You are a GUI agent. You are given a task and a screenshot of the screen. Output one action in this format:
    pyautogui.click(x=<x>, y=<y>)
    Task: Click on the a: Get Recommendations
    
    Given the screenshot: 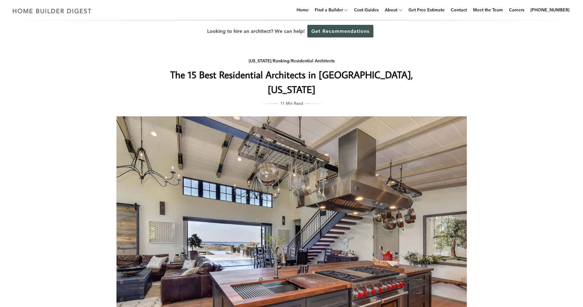 What is the action you would take?
    pyautogui.click(x=340, y=31)
    